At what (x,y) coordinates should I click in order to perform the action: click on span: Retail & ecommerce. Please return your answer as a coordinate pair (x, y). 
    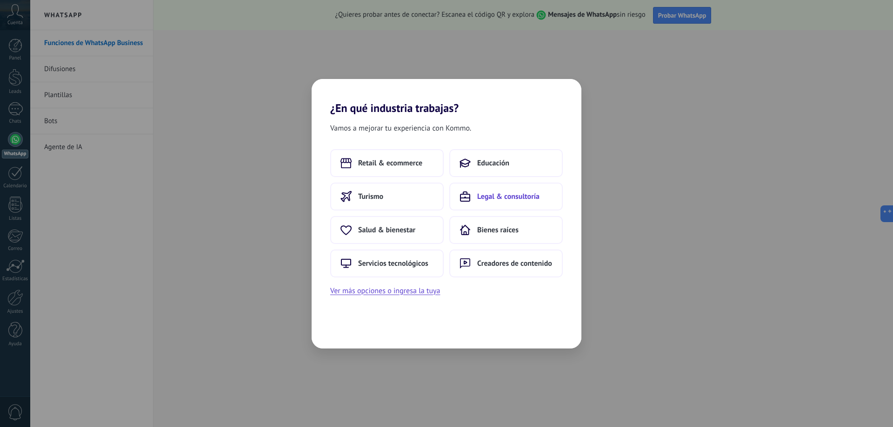
    Looking at the image, I should click on (390, 163).